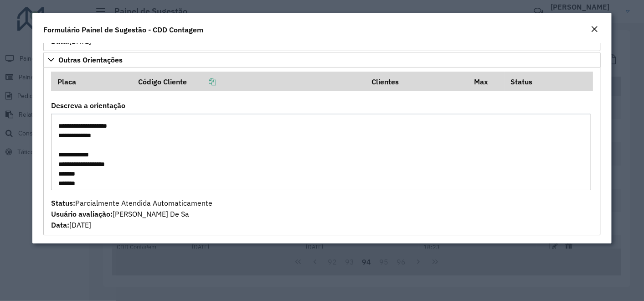 The height and width of the screenshot is (301, 644). I want to click on a: Copiar, so click(202, 81).